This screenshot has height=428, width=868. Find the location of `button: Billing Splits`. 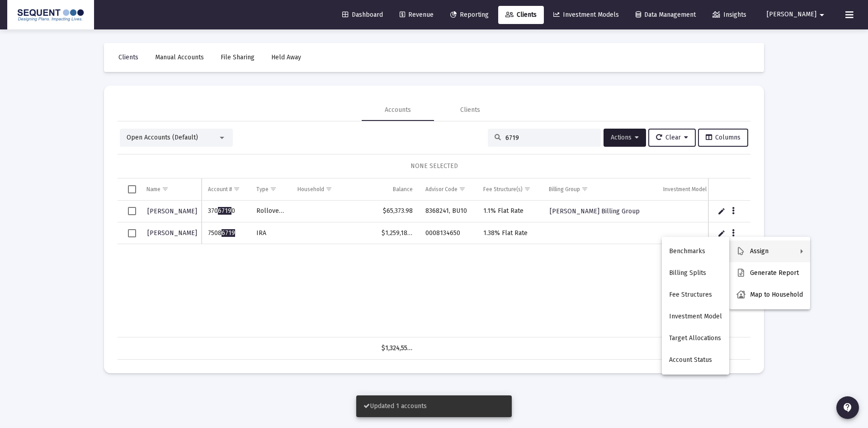

button: Billing Splits is located at coordinates (696, 273).